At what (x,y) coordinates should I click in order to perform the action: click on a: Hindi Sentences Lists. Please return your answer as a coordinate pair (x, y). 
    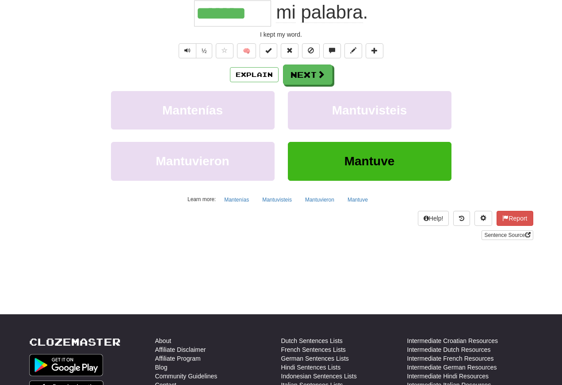
    Looking at the image, I should click on (311, 368).